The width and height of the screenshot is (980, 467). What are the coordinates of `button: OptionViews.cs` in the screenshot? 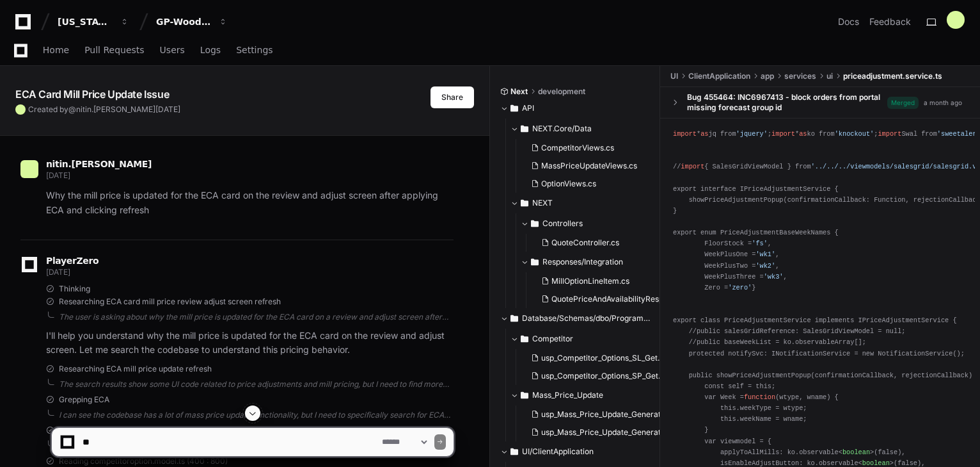 It's located at (589, 184).